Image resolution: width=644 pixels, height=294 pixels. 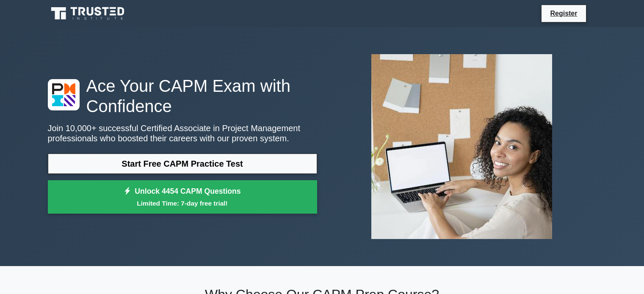 I want to click on h1: Ace Your CAPM Exam with Confidence, so click(x=182, y=96).